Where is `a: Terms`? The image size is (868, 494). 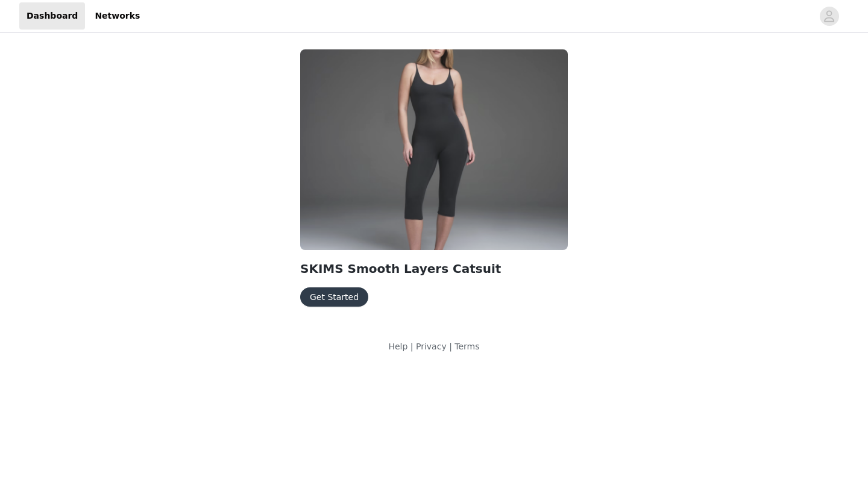
a: Terms is located at coordinates (467, 346).